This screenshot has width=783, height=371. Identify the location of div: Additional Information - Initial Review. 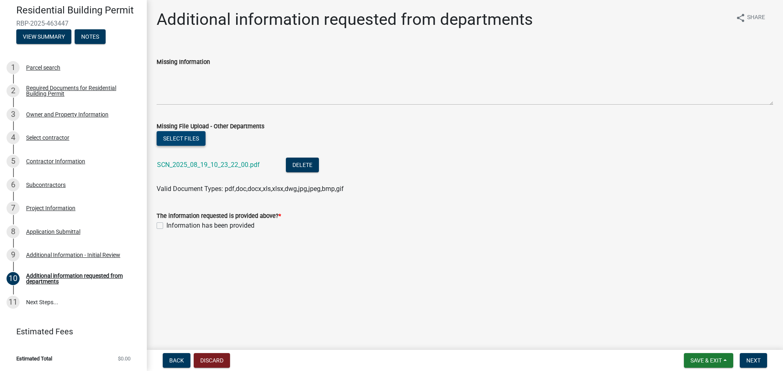
(73, 255).